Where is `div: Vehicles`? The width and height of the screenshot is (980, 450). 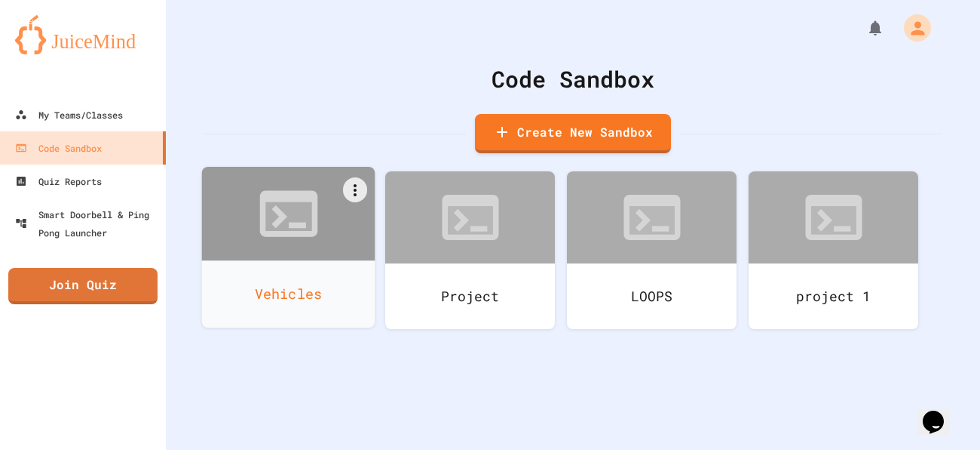
div: Vehicles is located at coordinates (289, 293).